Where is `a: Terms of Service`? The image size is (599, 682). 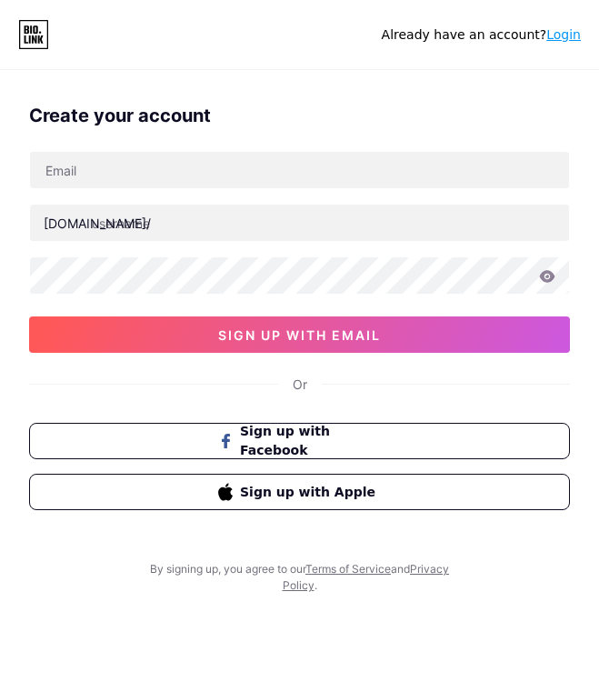 a: Terms of Service is located at coordinates (348, 568).